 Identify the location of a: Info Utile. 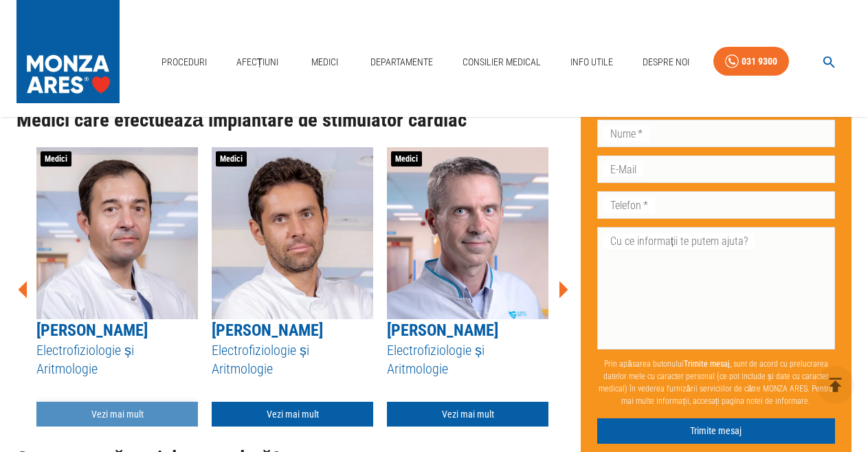
(592, 62).